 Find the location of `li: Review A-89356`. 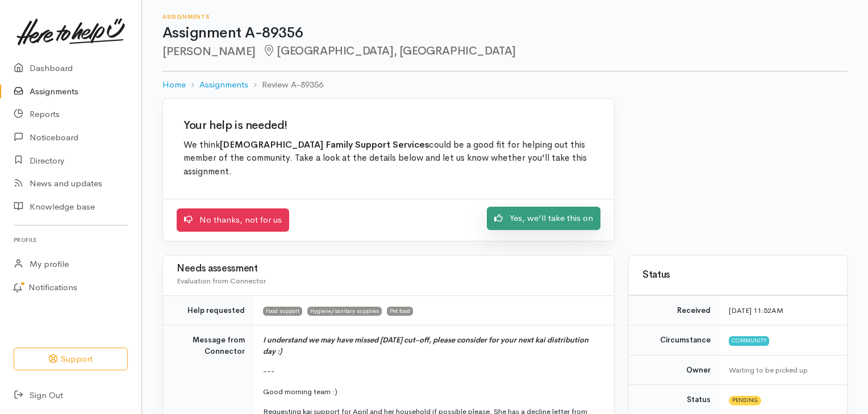

li: Review A-89356 is located at coordinates (286, 85).